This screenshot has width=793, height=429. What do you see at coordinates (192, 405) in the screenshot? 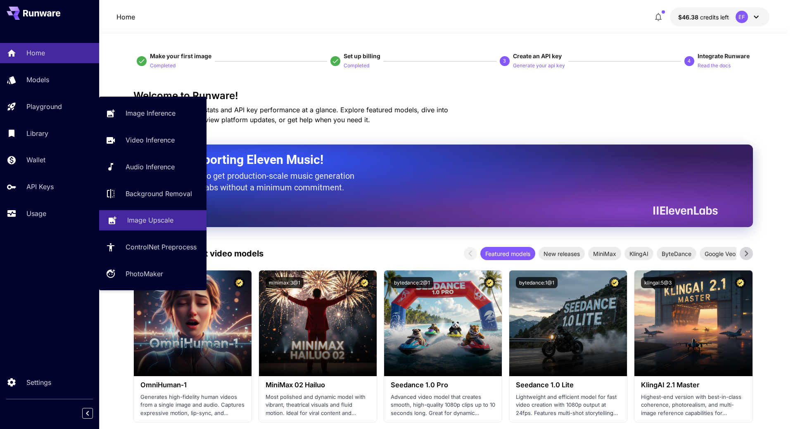
I see `p: Generates high-fidelity human videos from a single image and audio. Captures expressive motion, l...` at bounding box center [192, 405].